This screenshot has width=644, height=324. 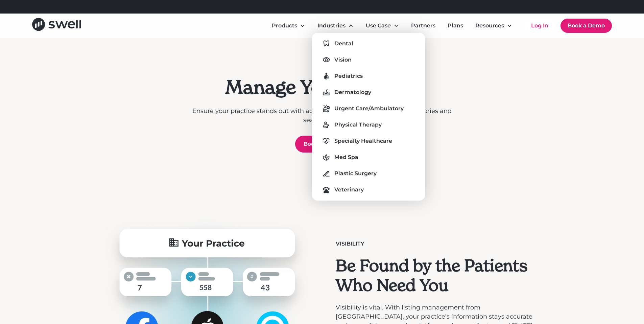 I want to click on div: Dental, so click(x=344, y=44).